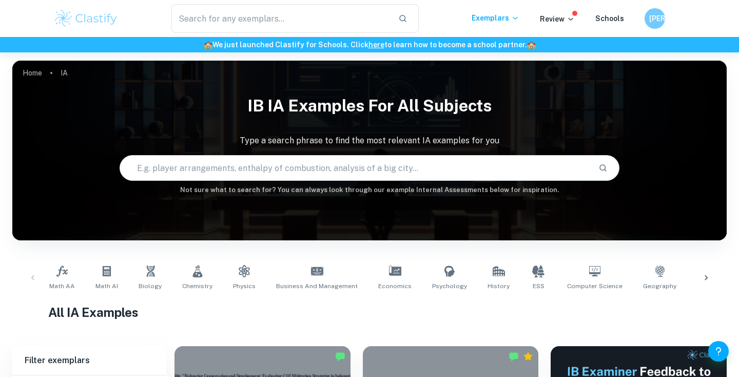 The height and width of the screenshot is (377, 739). Describe the element at coordinates (395, 286) in the screenshot. I see `span: Economics` at that location.